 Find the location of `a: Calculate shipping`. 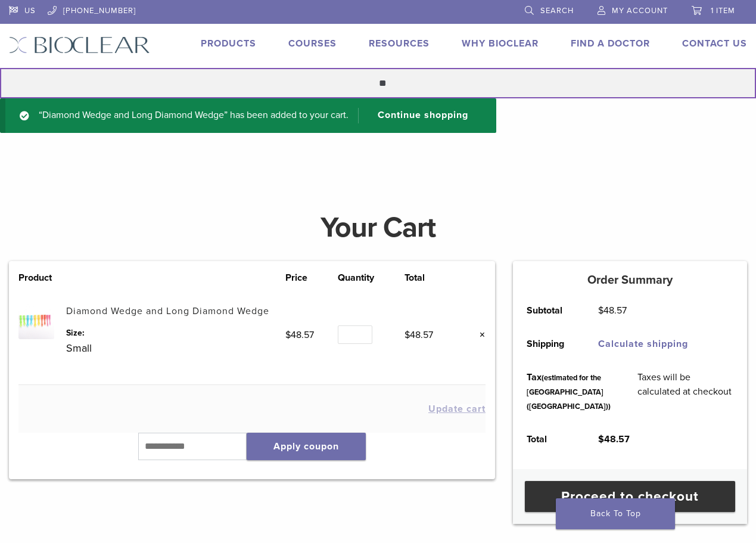

a: Calculate shipping is located at coordinates (642, 343).